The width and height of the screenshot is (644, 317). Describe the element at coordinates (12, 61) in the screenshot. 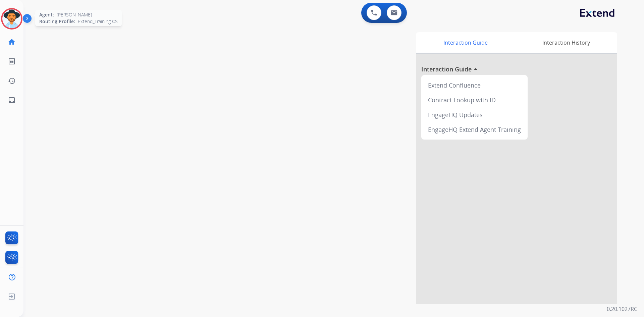

I see `mat-icon: list_alt` at that location.